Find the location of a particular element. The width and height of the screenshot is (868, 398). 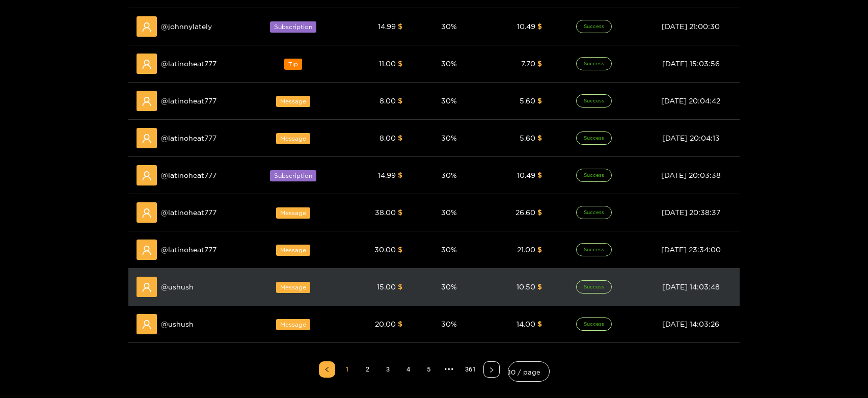

a: 3 is located at coordinates (388, 369).